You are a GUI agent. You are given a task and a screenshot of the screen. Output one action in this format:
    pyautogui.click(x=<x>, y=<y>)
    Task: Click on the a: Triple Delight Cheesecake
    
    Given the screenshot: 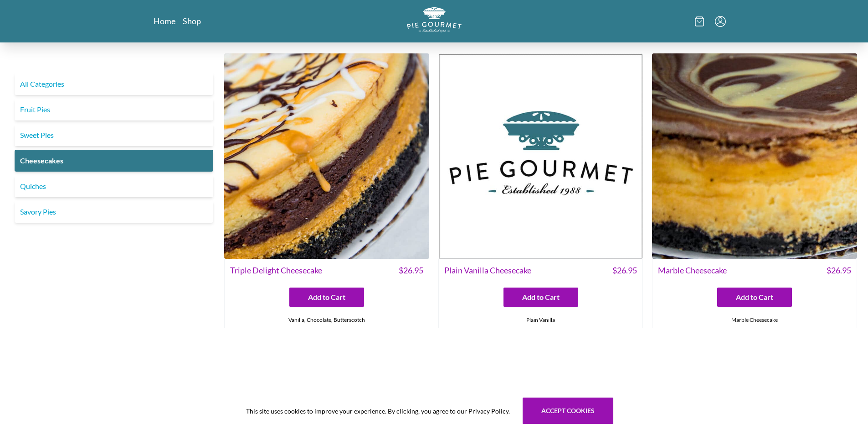 What is the action you would take?
    pyautogui.click(x=327, y=156)
    